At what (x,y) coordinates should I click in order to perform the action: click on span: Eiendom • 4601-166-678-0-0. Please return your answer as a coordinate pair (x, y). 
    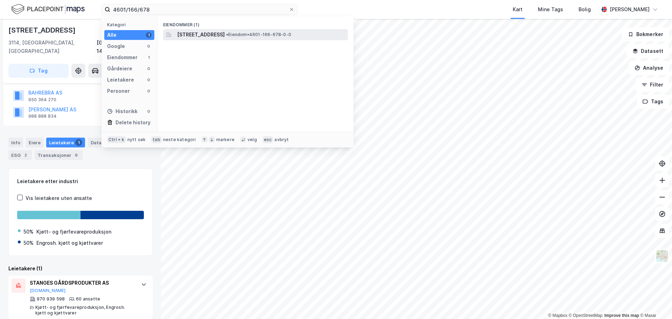
    Looking at the image, I should click on (259, 35).